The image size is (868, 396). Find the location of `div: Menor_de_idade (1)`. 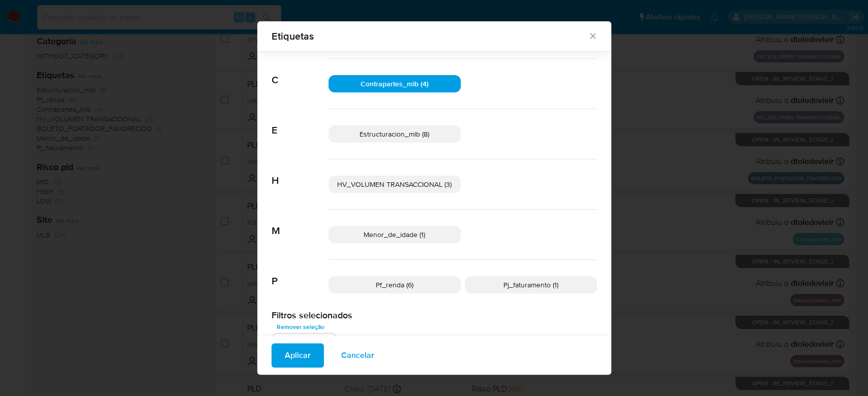

div: Menor_de_idade (1) is located at coordinates (395, 235).